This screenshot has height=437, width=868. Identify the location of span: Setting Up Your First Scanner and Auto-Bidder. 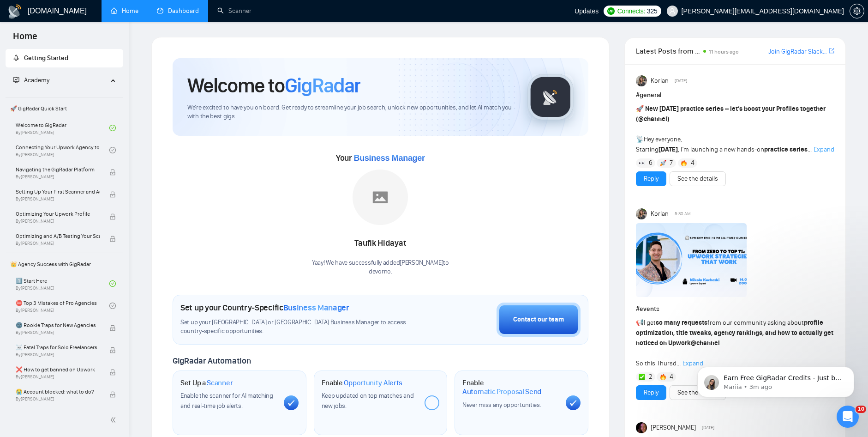
(58, 192).